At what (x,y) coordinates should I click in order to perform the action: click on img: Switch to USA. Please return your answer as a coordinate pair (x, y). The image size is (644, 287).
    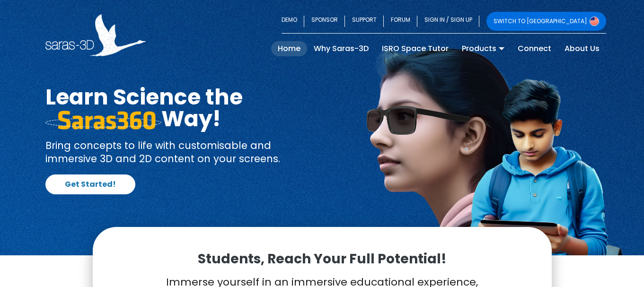
    Looking at the image, I should click on (594, 21).